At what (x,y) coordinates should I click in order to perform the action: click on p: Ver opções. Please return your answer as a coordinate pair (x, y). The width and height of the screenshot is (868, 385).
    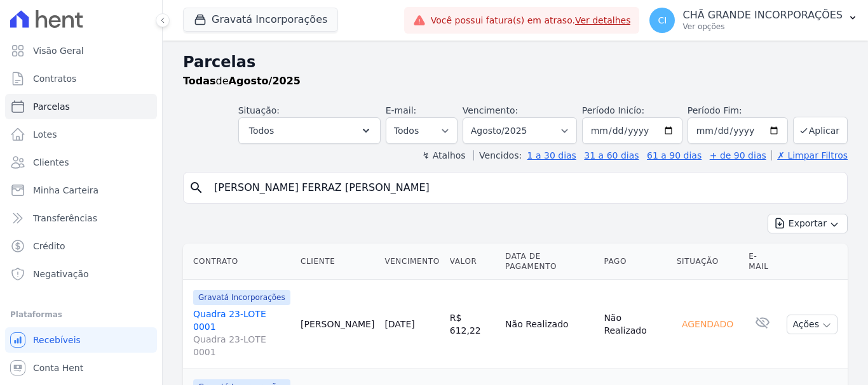
    Looking at the image, I should click on (763, 27).